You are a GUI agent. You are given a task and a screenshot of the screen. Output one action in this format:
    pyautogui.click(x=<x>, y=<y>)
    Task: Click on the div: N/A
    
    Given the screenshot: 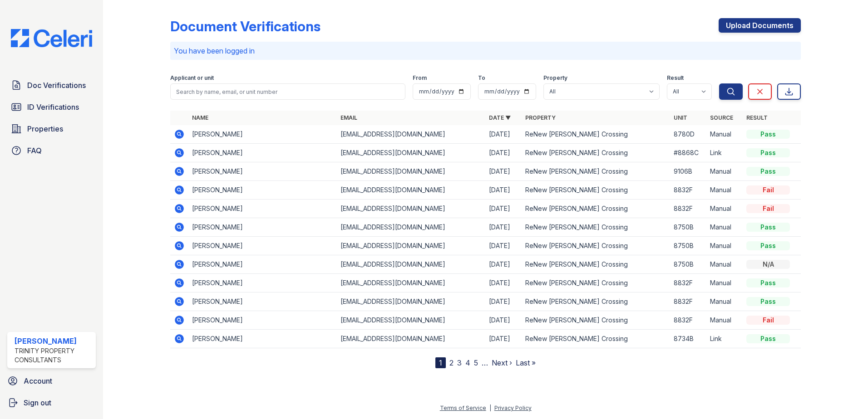 What is the action you would take?
    pyautogui.click(x=769, y=264)
    